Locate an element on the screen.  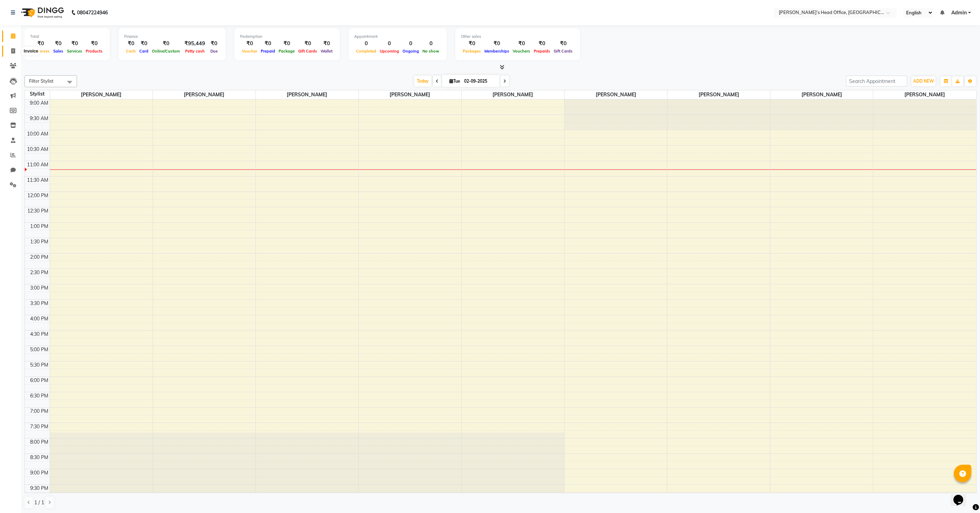
input: Search Appointment is located at coordinates (876, 81).